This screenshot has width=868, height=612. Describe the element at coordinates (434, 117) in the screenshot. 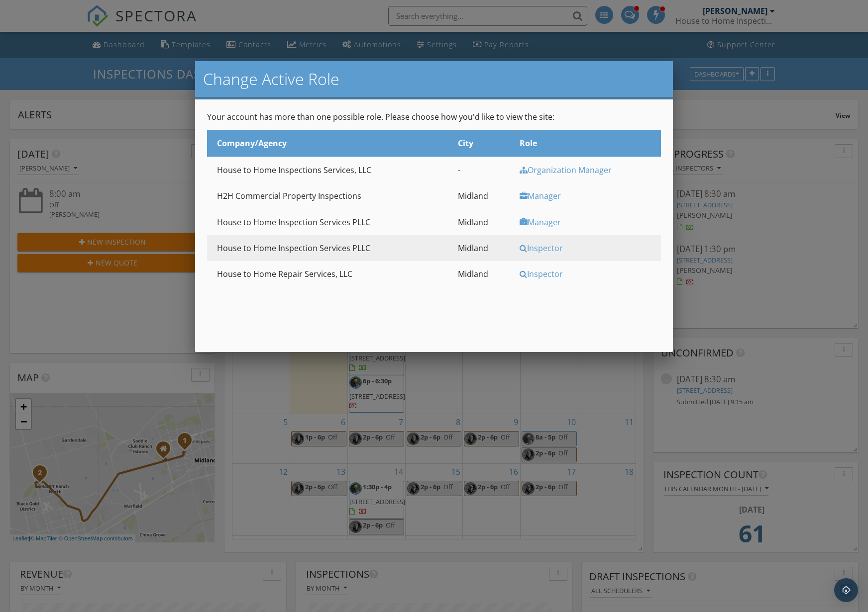

I see `p: Your account has more than one possible role. Please choose how you'd like to view the site:` at that location.